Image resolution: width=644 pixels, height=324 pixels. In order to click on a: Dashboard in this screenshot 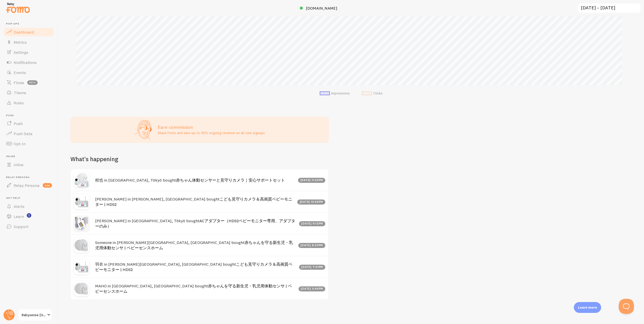, I will do `click(29, 32)`.